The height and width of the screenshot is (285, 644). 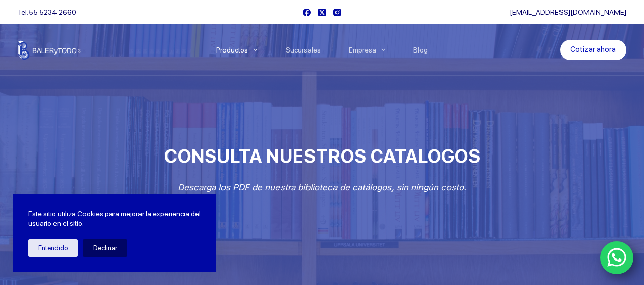 I want to click on a: X (Twitter), so click(x=322, y=12).